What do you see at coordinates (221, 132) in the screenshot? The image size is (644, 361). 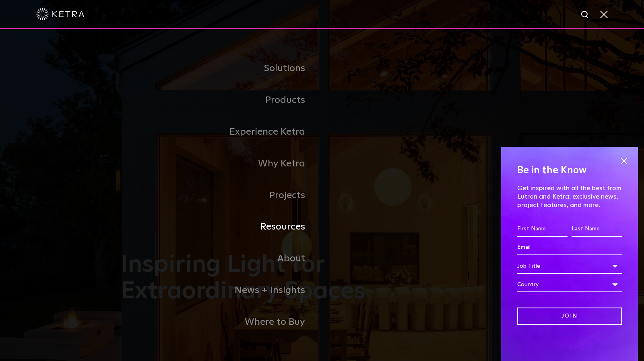 I see `a: Experience Ketra` at bounding box center [221, 132].